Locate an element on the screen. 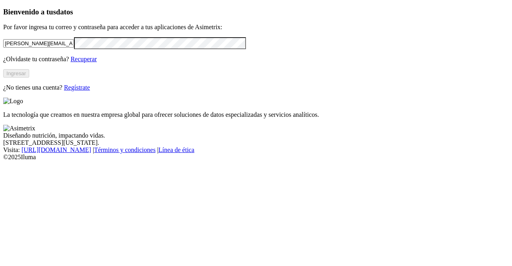 The image size is (512, 266). button: Ingresar is located at coordinates (16, 73).